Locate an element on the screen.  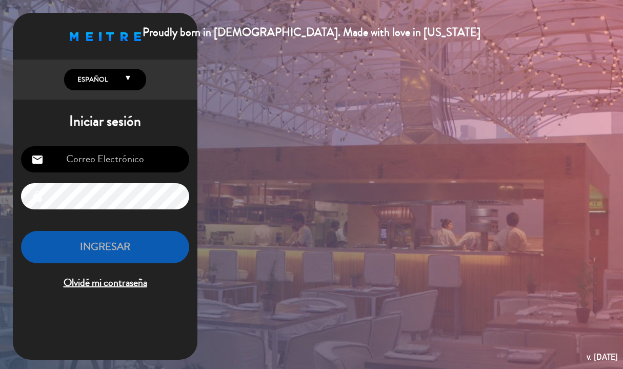
i: email is located at coordinates (37, 160).